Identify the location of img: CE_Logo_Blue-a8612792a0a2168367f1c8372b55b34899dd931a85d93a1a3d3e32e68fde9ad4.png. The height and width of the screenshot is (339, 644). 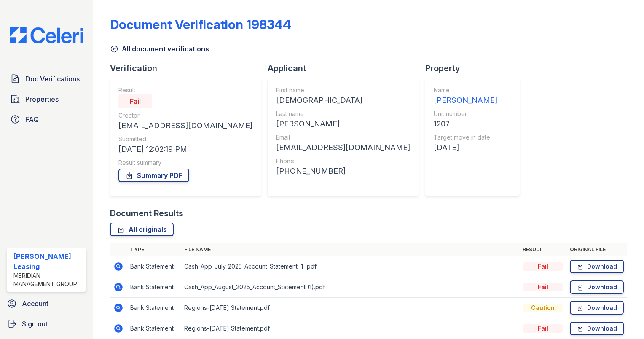
(46, 35).